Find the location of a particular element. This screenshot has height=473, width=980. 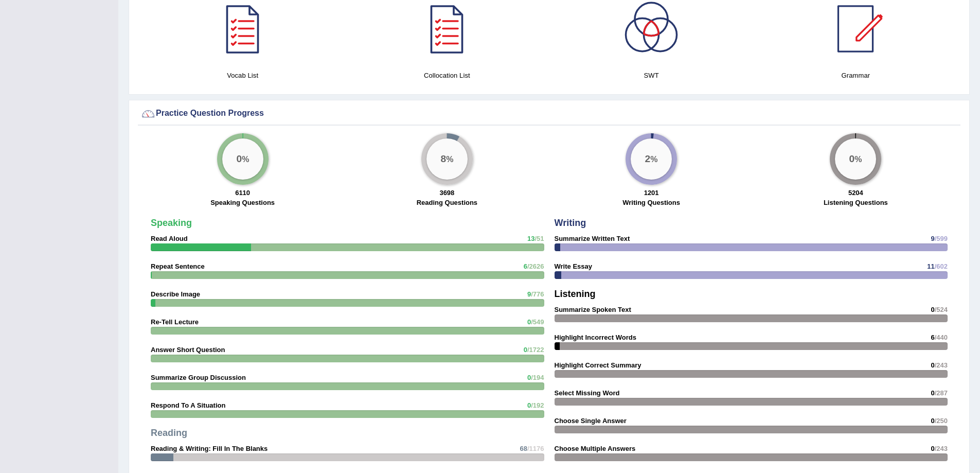

span: /440 is located at coordinates (941, 337).